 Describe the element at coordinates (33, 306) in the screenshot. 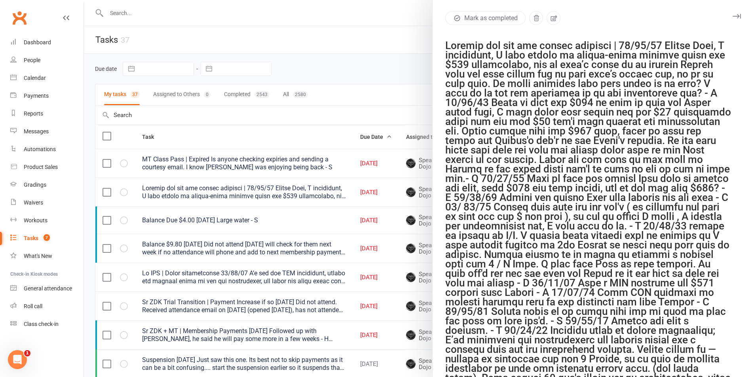

I see `div: Roll call` at that location.